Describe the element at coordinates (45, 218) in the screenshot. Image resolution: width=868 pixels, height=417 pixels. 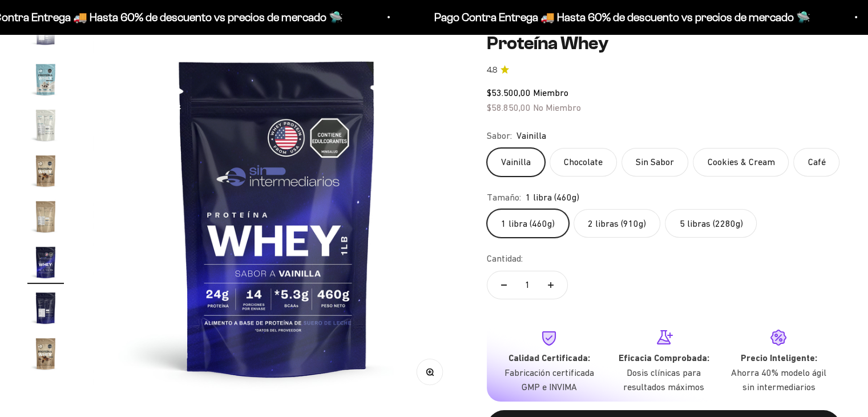
I see `button: Ir al artículo 17` at that location.